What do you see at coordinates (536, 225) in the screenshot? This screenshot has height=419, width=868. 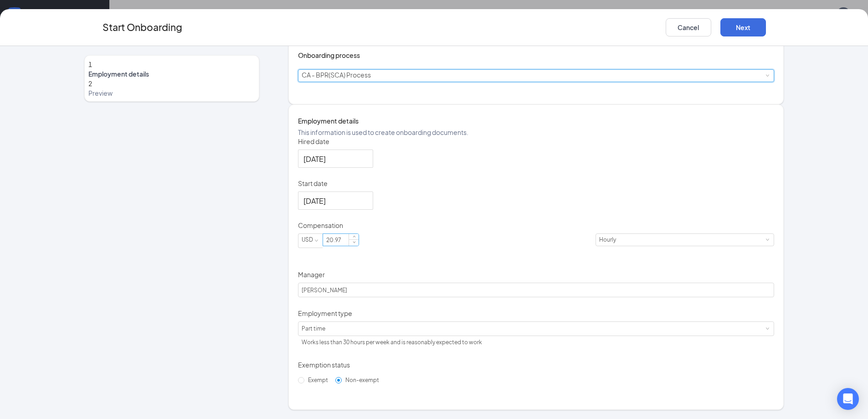 I see `p: Compensation` at bounding box center [536, 225].